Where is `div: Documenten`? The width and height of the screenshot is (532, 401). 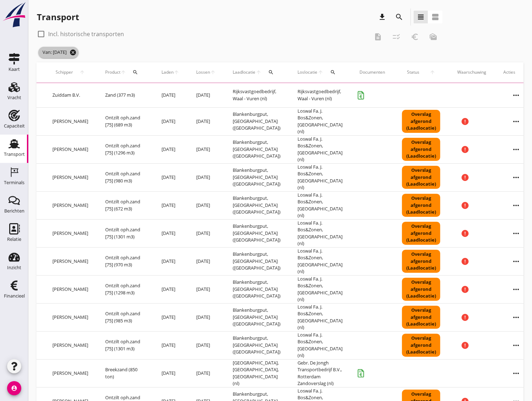
div: Documenten is located at coordinates (372, 72).